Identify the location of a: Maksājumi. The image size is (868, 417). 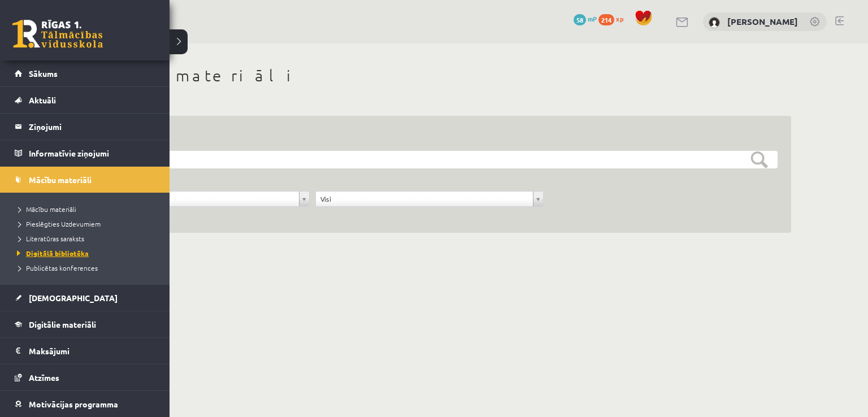
(85, 351).